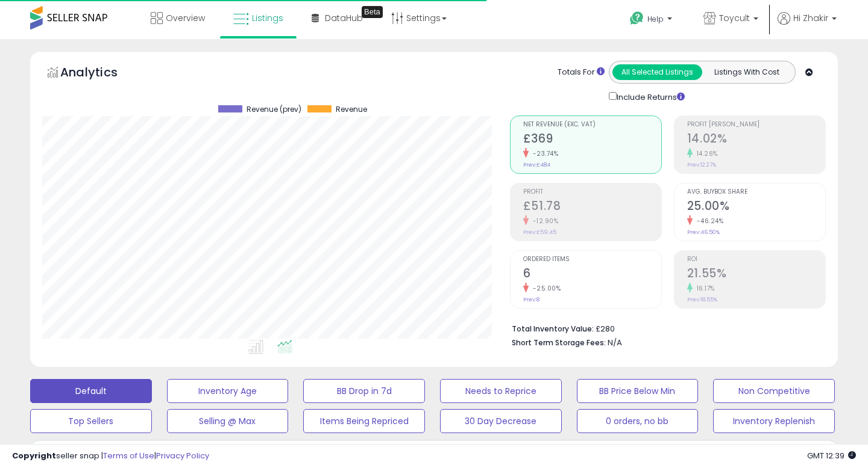  What do you see at coordinates (708, 221) in the screenshot?
I see `small: -46.24%` at bounding box center [708, 221].